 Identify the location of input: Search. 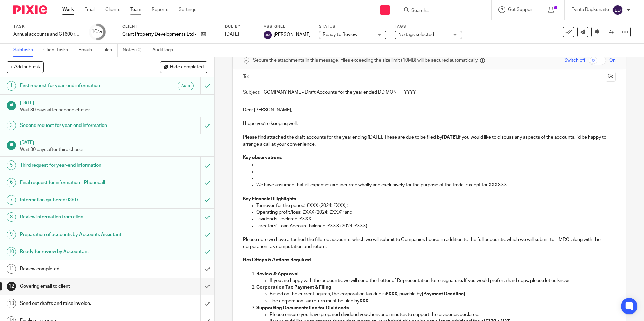
(442, 11).